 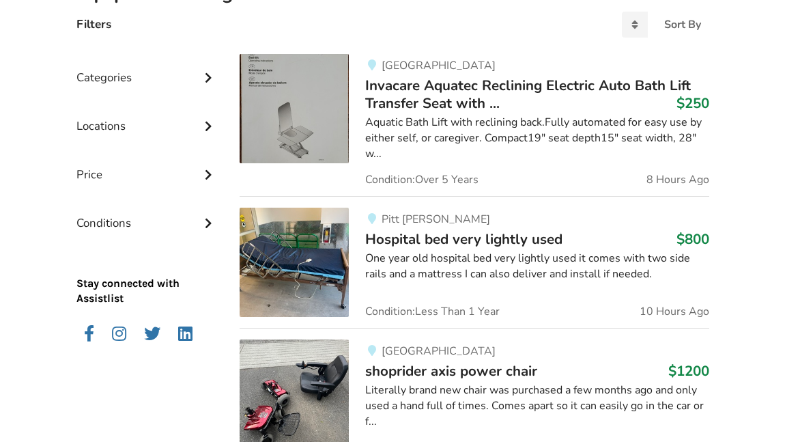 What do you see at coordinates (474, 125) in the screenshot?
I see `a: bathroom safety-invacare aquatec reclining electric auto bath lift transfer seat with remote[GEOG...` at bounding box center [474, 125].